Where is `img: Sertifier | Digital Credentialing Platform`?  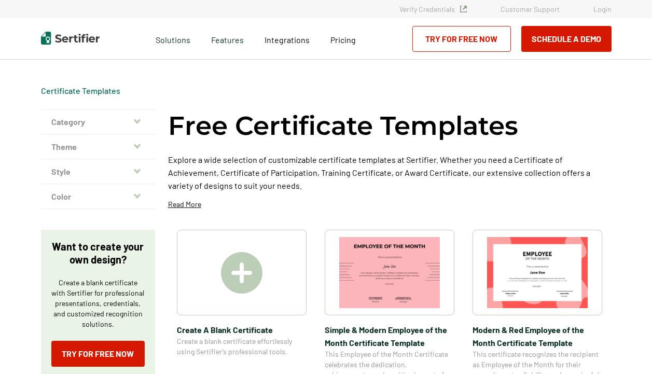 img: Sertifier | Digital Credentialing Platform is located at coordinates (70, 38).